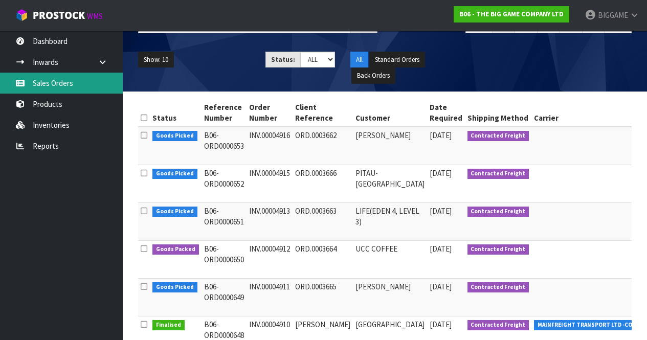  Describe the element at coordinates (224, 113) in the screenshot. I see `th: Reference Number` at that location.